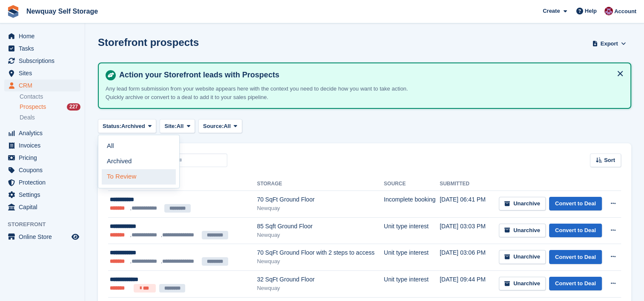  I want to click on th: Submitted, so click(464, 184).